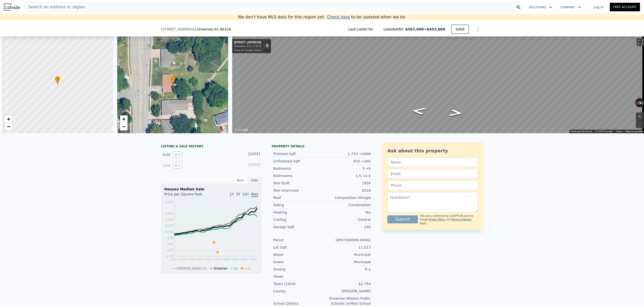 The image size is (644, 307). I want to click on button: Zoom out, so click(640, 124).